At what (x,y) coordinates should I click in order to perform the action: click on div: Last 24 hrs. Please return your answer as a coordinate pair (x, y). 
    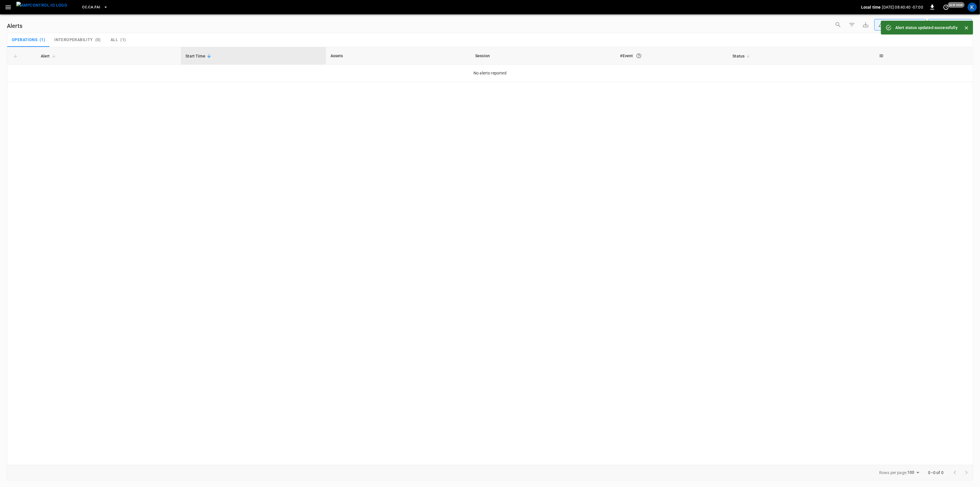
    Looking at the image, I should click on (956, 24).